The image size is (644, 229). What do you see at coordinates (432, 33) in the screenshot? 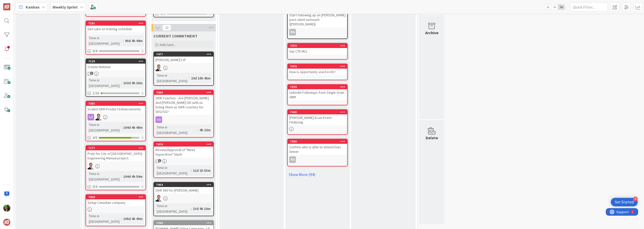
I see `div: Archive` at bounding box center [432, 33].